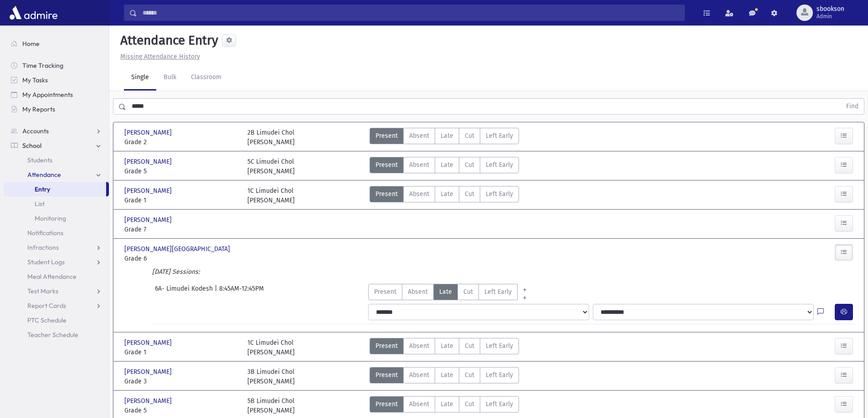 The height and width of the screenshot is (418, 868). What do you see at coordinates (56, 204) in the screenshot?
I see `a: List` at bounding box center [56, 204].